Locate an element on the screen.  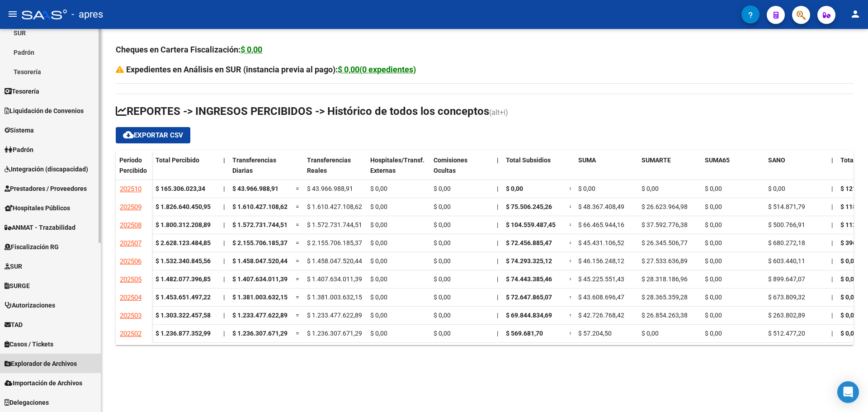
datatable-header-cell: SUMARTE is located at coordinates (670, 169).